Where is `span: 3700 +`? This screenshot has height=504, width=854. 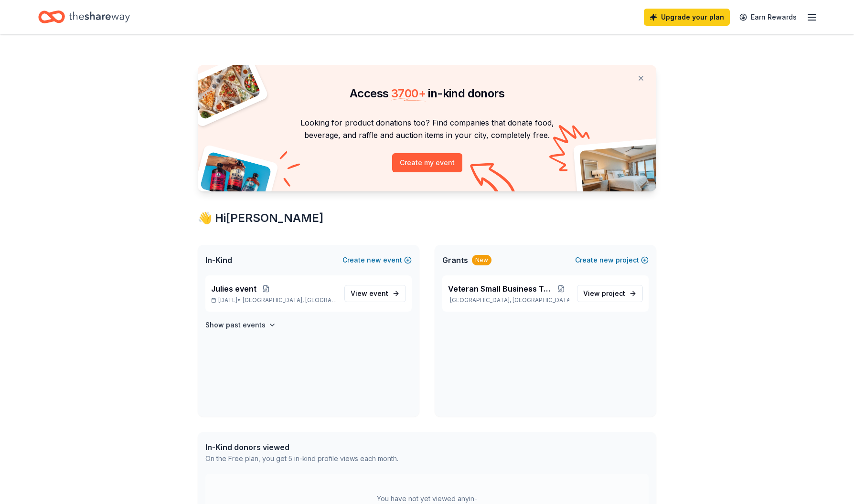 span: 3700 + is located at coordinates (409, 93).